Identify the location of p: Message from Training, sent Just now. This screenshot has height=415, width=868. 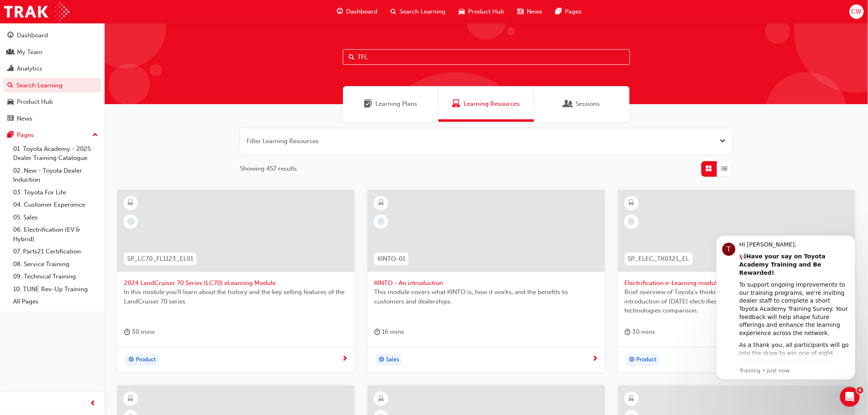
(91, 143).